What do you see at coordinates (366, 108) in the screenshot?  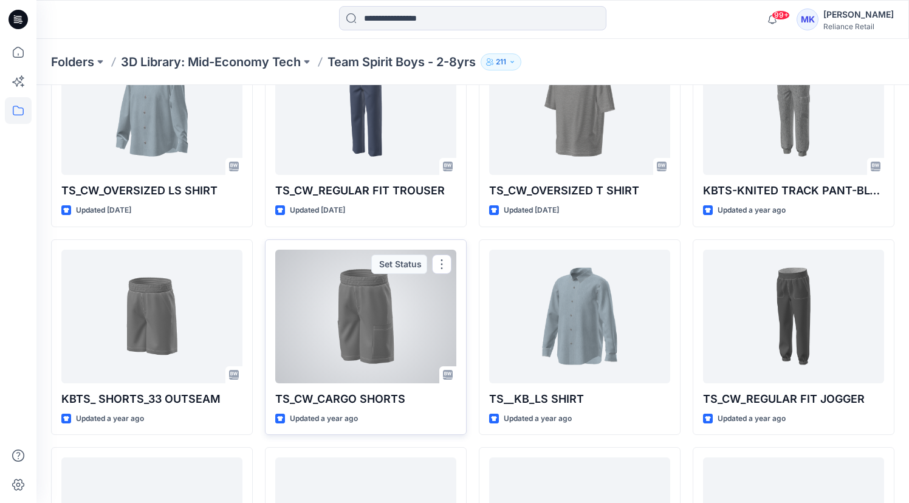 I see `a: TS_CW_REGULAR FIT TROUSER` at bounding box center [366, 108].